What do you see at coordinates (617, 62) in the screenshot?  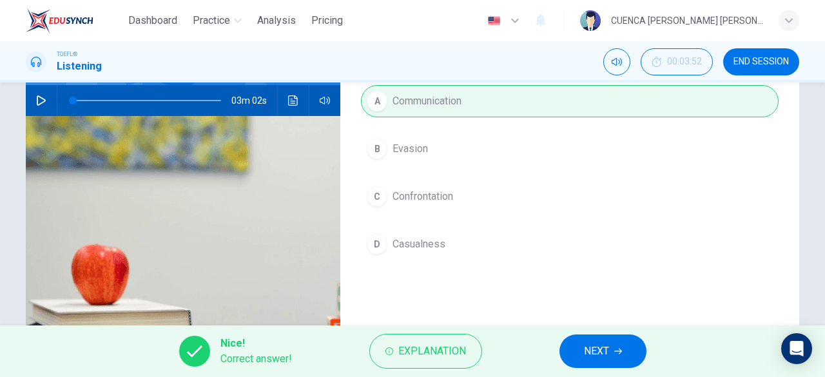 I see `div: Mute` at bounding box center [617, 62].